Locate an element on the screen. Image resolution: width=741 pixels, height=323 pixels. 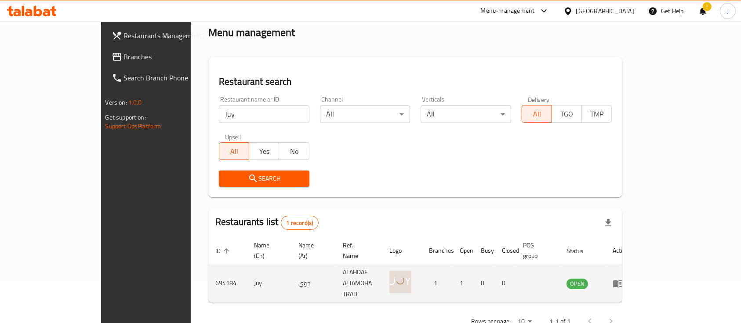
table: enhanced table is located at coordinates (422, 270).